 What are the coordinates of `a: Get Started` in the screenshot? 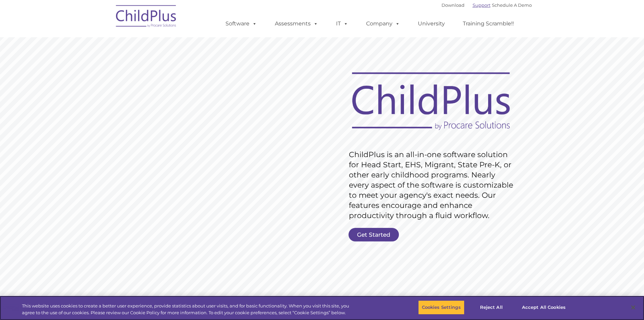 It's located at (373, 235).